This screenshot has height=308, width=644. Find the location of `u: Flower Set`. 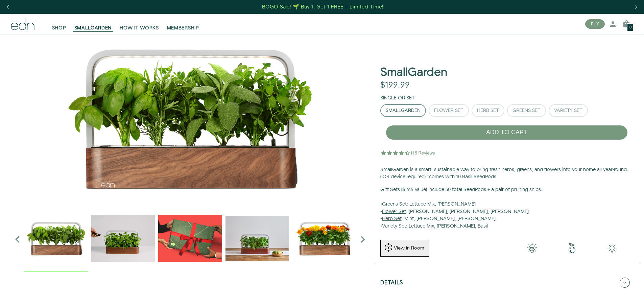

u: Flower Set is located at coordinates (394, 212).